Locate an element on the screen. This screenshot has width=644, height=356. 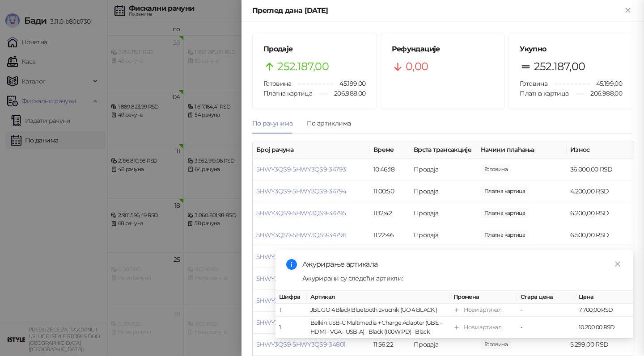
td: JBL GO 4 Black Bluetooth zvucnik (GO 4 BLACK ) is located at coordinates (379, 310).